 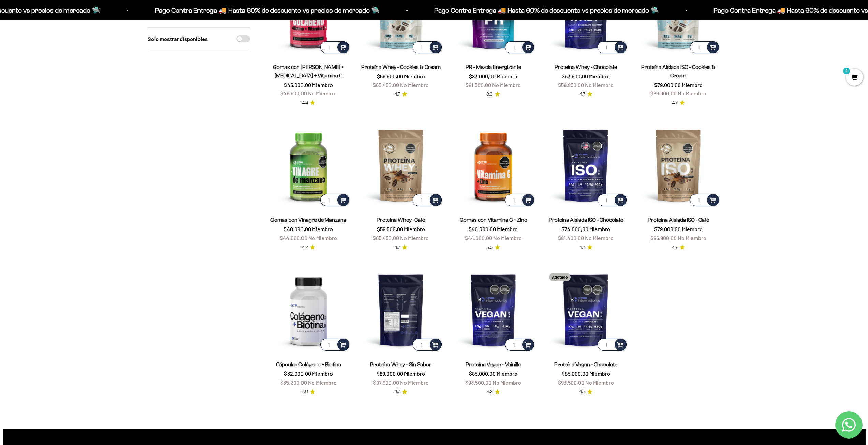 What do you see at coordinates (298, 85) in the screenshot?
I see `span: $45.000,00` at bounding box center [298, 85].